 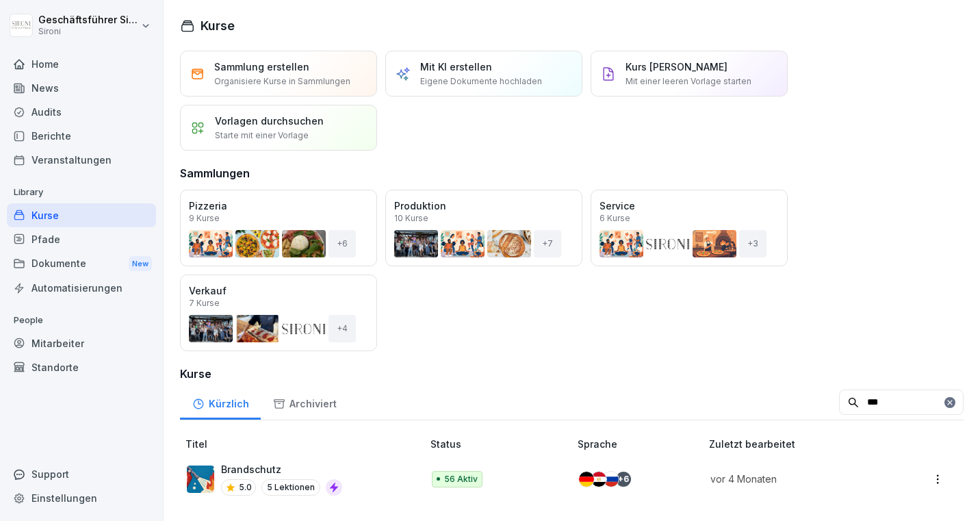 What do you see at coordinates (82, 474) in the screenshot?
I see `div: Support` at bounding box center [82, 474].